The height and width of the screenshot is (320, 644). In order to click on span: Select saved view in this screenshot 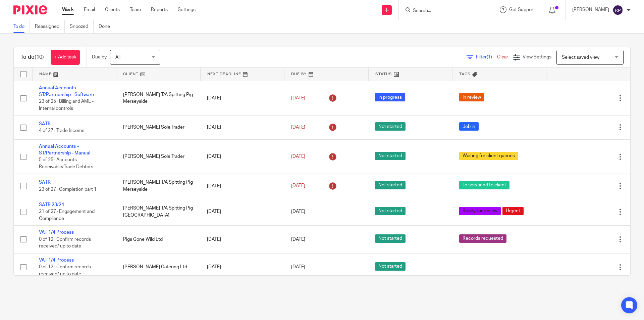, I will do `click(581, 57)`.